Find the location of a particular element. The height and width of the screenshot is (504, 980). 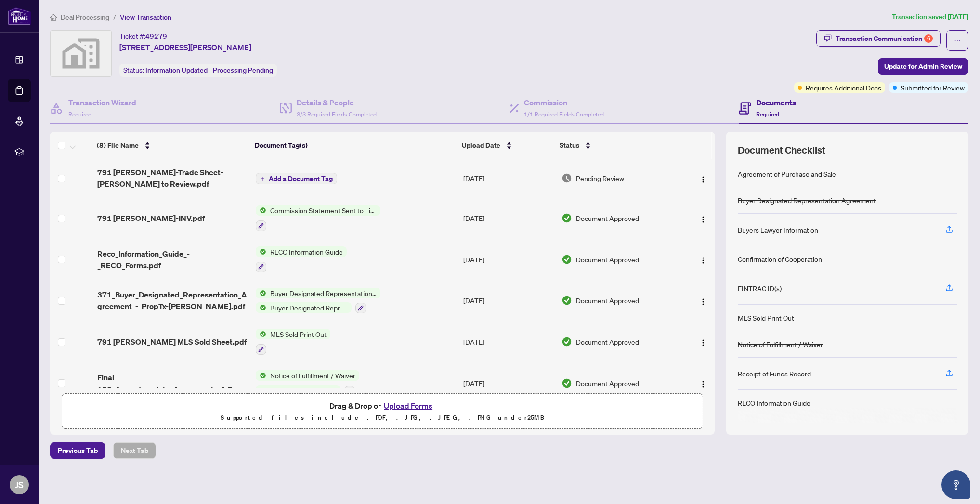

span: Deal Processing is located at coordinates (85, 17).